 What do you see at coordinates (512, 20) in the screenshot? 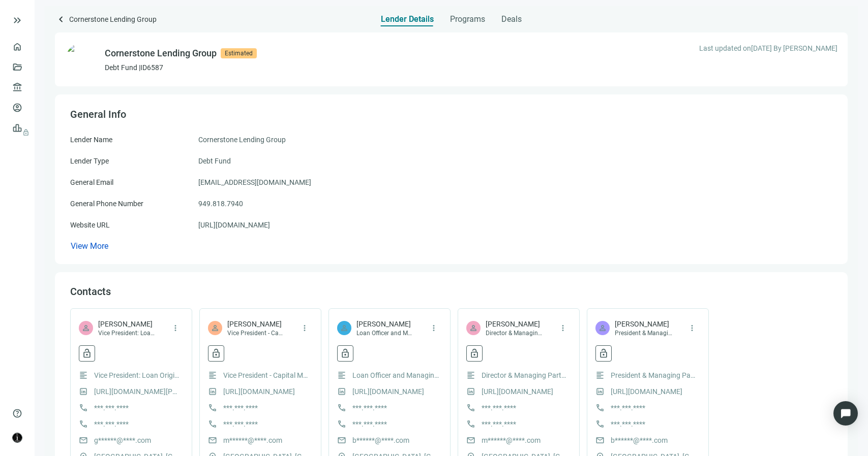
I see `span: Deals` at bounding box center [512, 20].